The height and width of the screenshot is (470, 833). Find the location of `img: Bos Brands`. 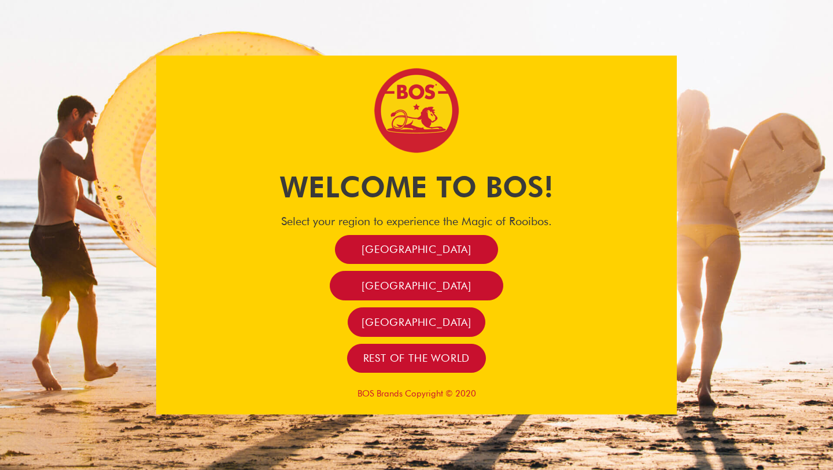

img: Bos Brands is located at coordinates (416, 110).